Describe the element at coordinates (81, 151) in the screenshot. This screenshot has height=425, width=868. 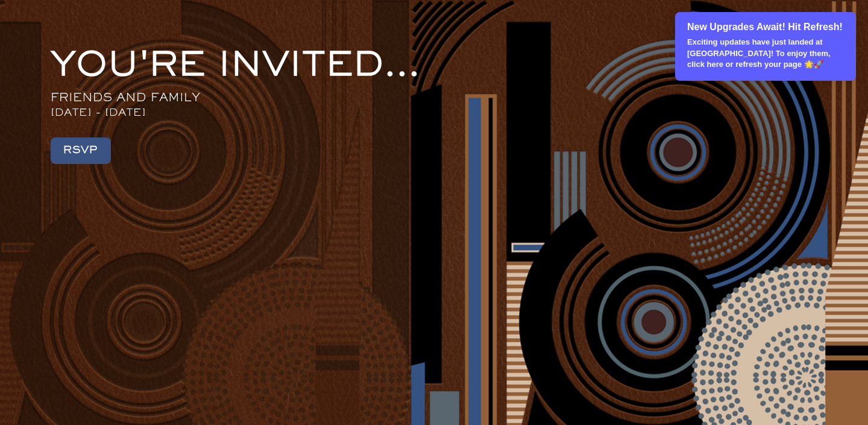
I see `button: RSVP` at that location.